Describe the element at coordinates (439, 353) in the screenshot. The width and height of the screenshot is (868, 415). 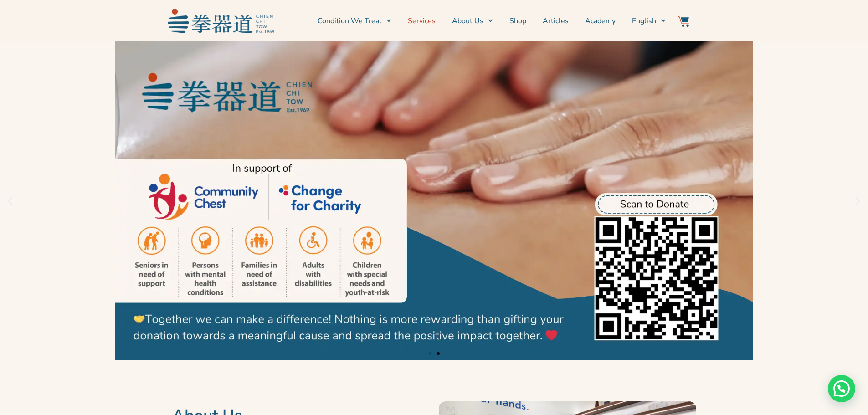
I see `span: Go to slide 2` at that location.